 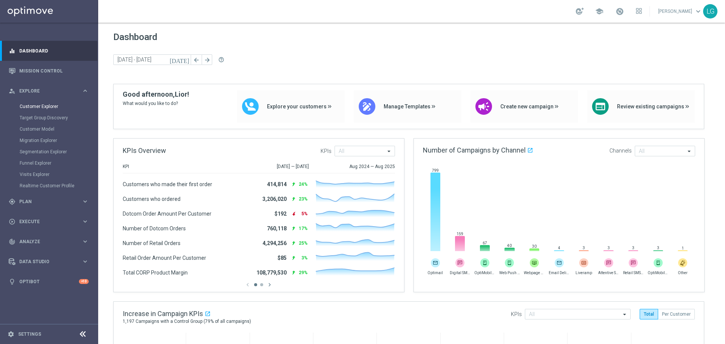 What do you see at coordinates (49, 118) in the screenshot?
I see `a: Target Group Discovery` at bounding box center [49, 118].